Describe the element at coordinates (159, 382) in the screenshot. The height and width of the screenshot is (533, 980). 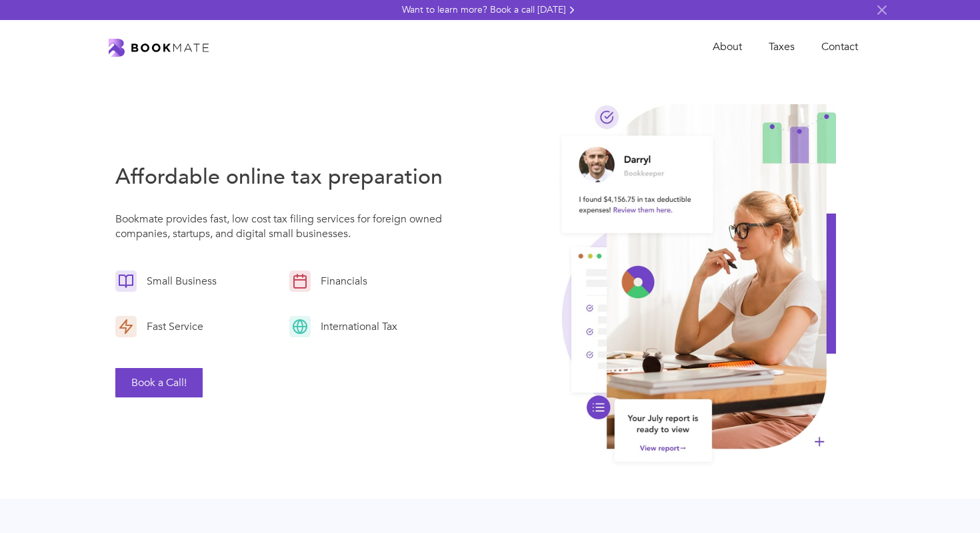
I see `button: Book a Call!` at that location.